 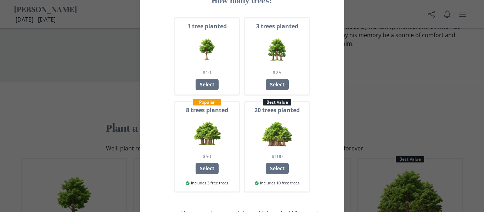 I want to click on span: $25, so click(x=277, y=72).